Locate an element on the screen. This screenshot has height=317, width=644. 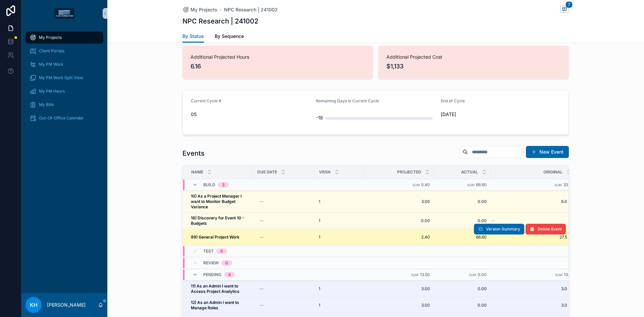
span: Remaining Days in Current Cycle is located at coordinates (347, 101).